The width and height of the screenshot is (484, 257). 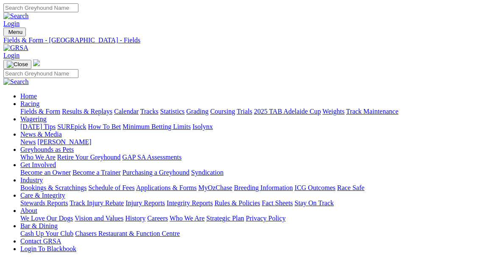 What do you see at coordinates (28, 141) in the screenshot?
I see `a: News` at bounding box center [28, 141].